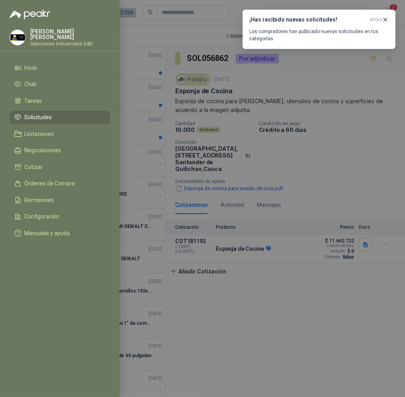 This screenshot has width=405, height=397. What do you see at coordinates (60, 200) in the screenshot?
I see `a: Remisiones` at bounding box center [60, 200].